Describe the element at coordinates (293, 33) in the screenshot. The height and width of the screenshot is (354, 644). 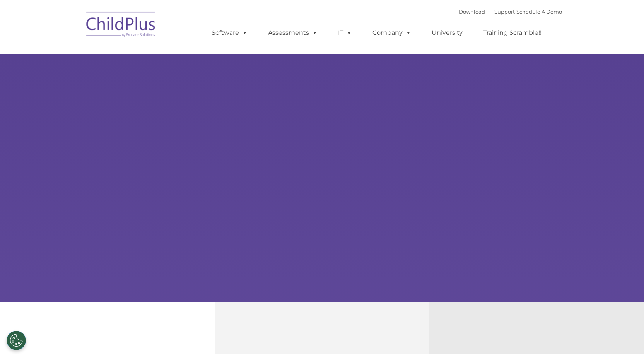
I see `a: Assessments` at that location.